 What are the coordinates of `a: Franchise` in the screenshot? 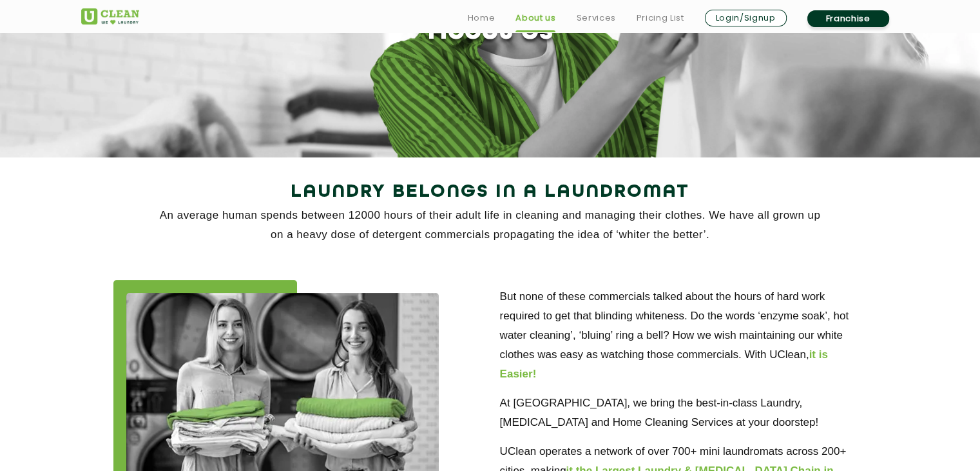 It's located at (848, 19).